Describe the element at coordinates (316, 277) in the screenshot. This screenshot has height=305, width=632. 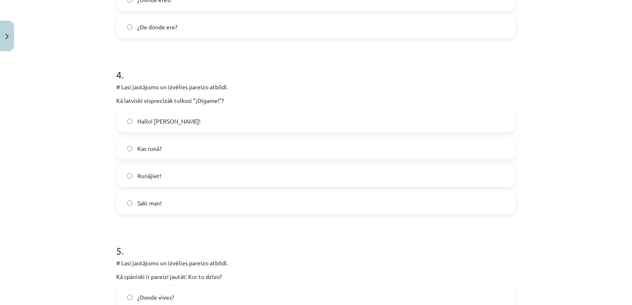
I see `p: Kā spāniski ir pareizi jautāt: Kur tu dzīvo?` at that location.